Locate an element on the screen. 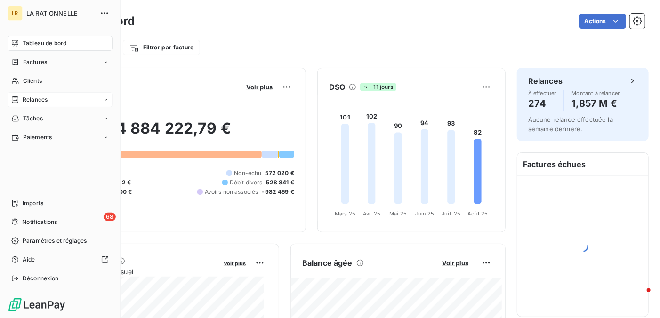 This screenshot has width=660, height=318. span: Aucune relance effectuée la semaine dernière. is located at coordinates (571, 124).